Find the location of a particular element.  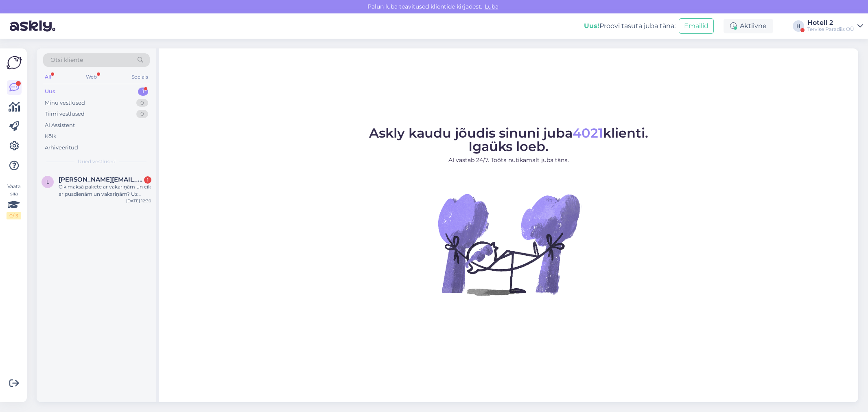

div: Aktiivne is located at coordinates (748, 26).